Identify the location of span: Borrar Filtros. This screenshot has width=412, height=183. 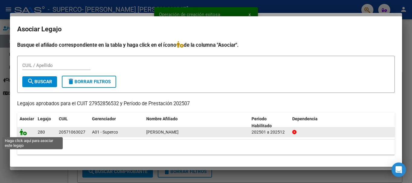
(89, 82).